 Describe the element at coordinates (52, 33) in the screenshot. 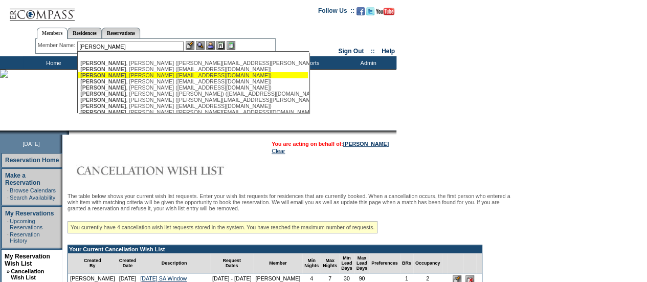

I see `a: Members` at that location.